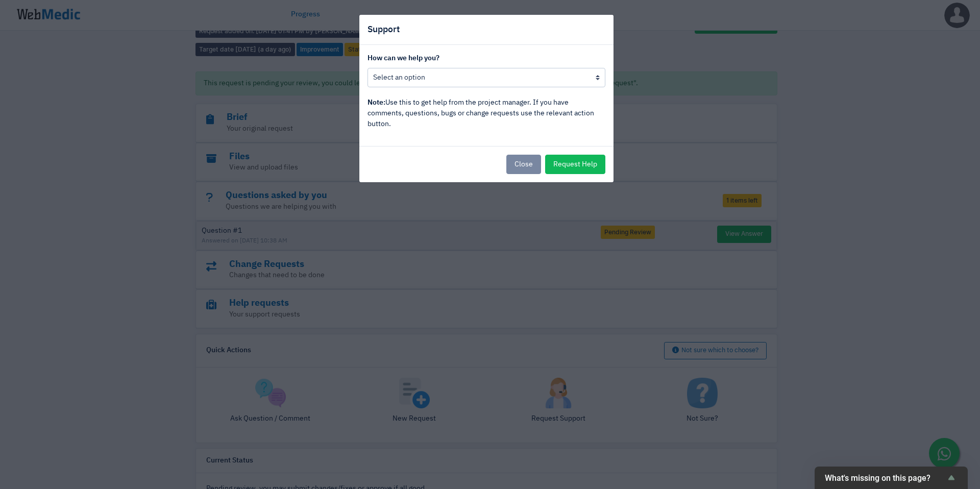 The height and width of the screenshot is (489, 980). I want to click on h5: Support, so click(383, 29).